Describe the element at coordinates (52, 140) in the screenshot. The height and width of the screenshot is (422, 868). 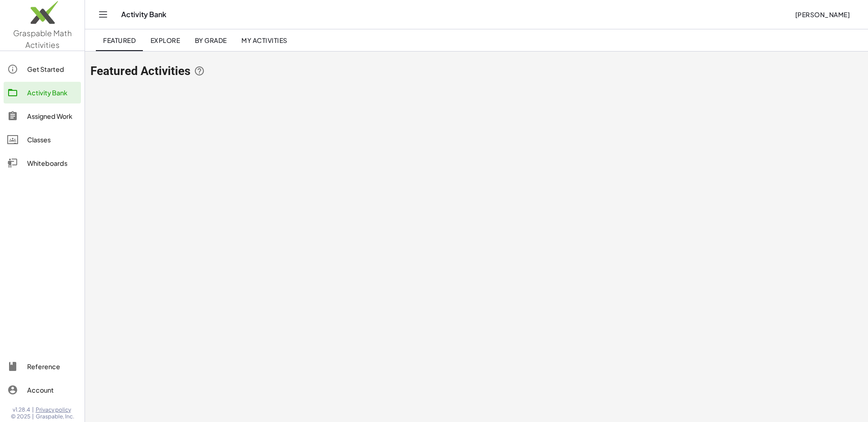
I see `div: Classes` at that location.